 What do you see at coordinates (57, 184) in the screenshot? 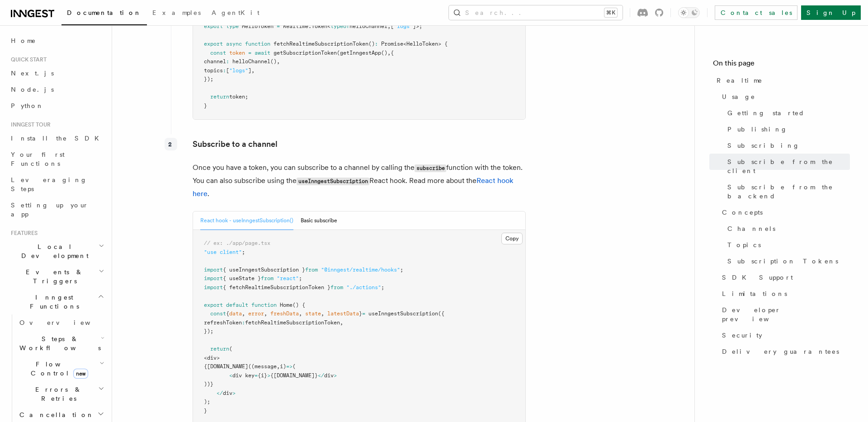
I see `a: Leveraging Steps` at bounding box center [57, 184].